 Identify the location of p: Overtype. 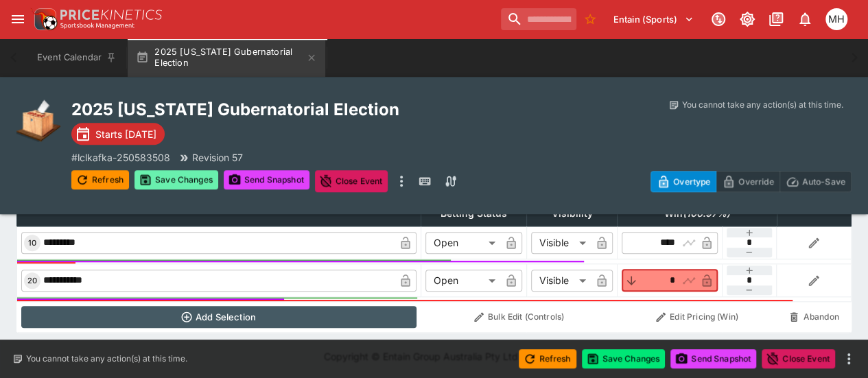
(691, 181).